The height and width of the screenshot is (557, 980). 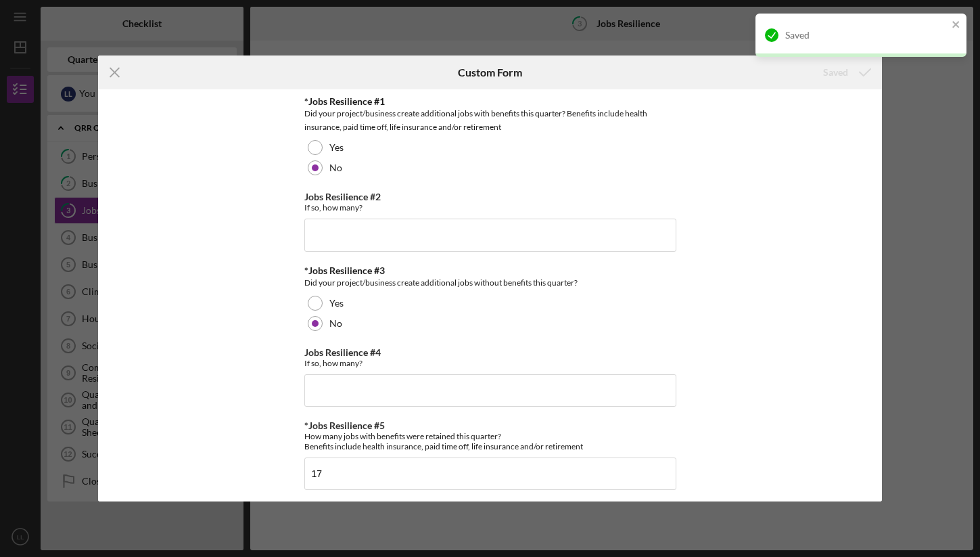 What do you see at coordinates (845, 72) in the screenshot?
I see `button: Saved` at bounding box center [845, 72].